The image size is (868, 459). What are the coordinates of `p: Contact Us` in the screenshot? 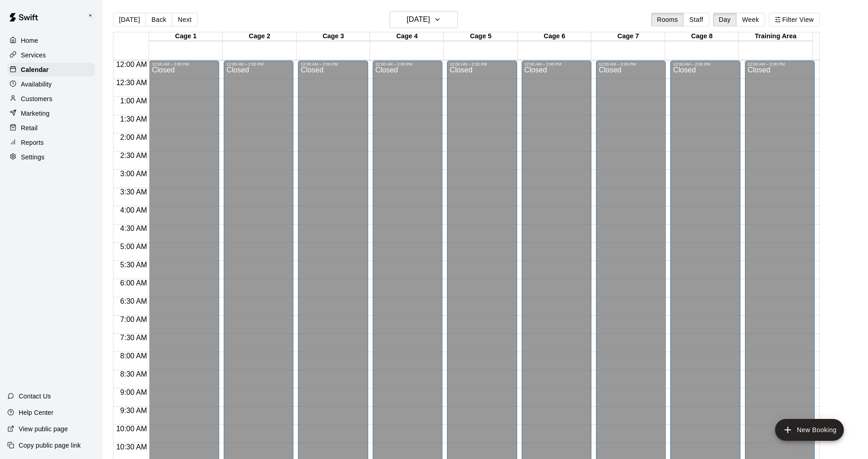 It's located at (35, 396).